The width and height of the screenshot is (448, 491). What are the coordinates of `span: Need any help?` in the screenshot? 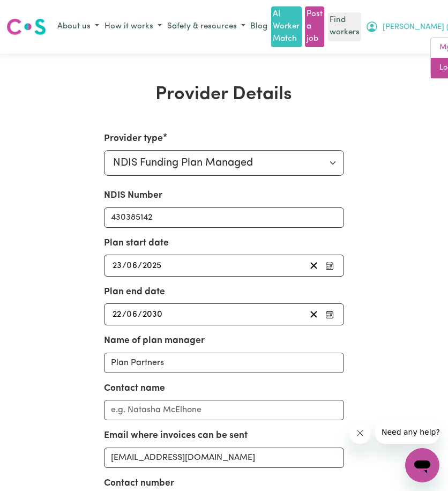 It's located at (36, 12).